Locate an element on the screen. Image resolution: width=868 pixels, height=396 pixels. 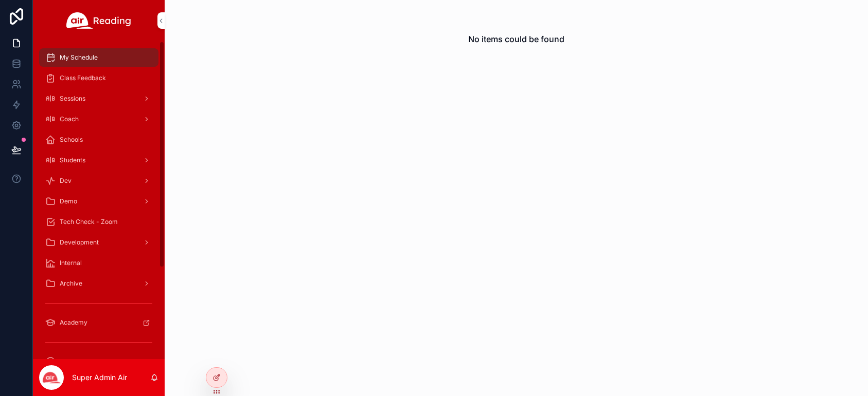
span: Sessions is located at coordinates (72, 99).